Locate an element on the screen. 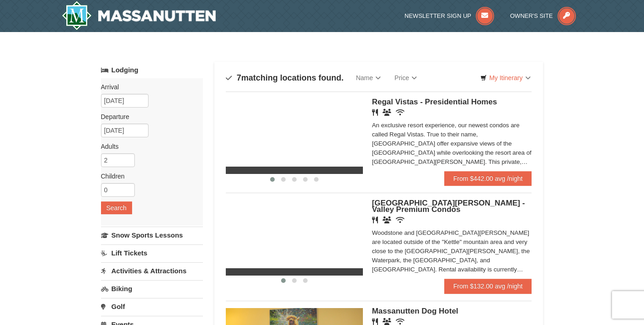  label: Children is located at coordinates (149, 176).